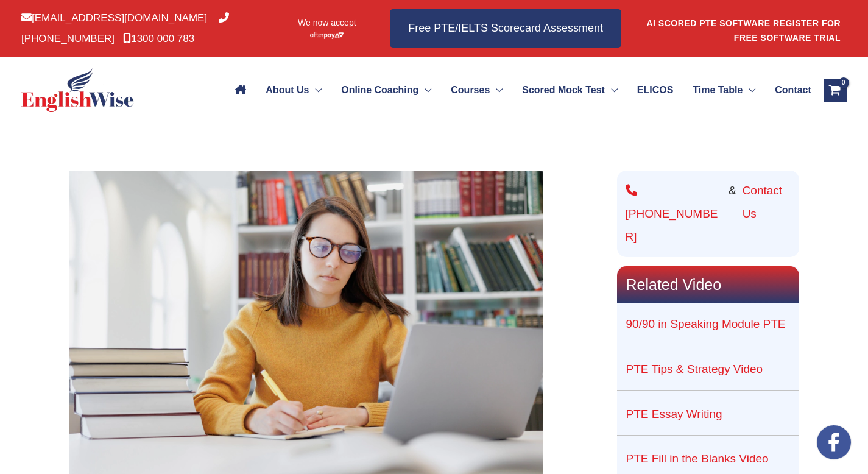  Describe the element at coordinates (294, 90) in the screenshot. I see `a: About UsMenu Toggle` at that location.